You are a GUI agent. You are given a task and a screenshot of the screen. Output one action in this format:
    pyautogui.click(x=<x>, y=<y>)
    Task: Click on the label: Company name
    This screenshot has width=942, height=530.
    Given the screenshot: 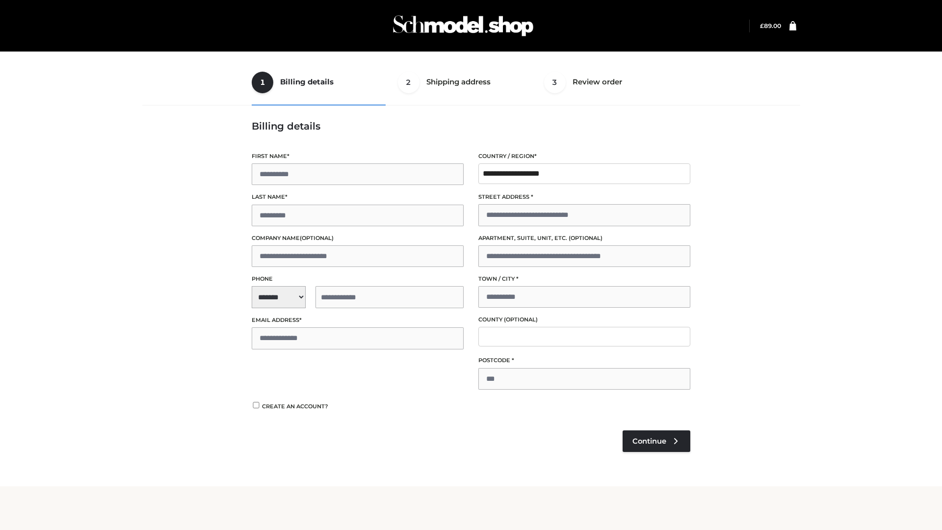 What is the action you would take?
    pyautogui.click(x=358, y=238)
    